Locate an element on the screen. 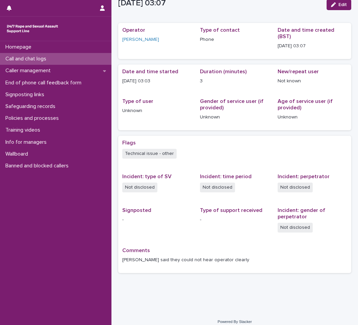 The image size is (358, 325). a: Powered By Stacker is located at coordinates (234, 322).